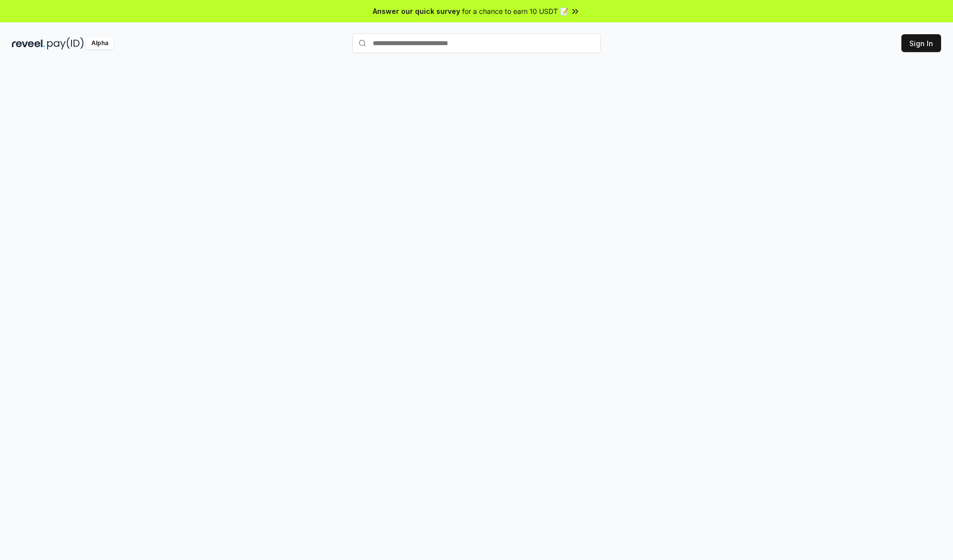 This screenshot has height=560, width=953. What do you see at coordinates (99, 43) in the screenshot?
I see `div: Alpha` at bounding box center [99, 43].